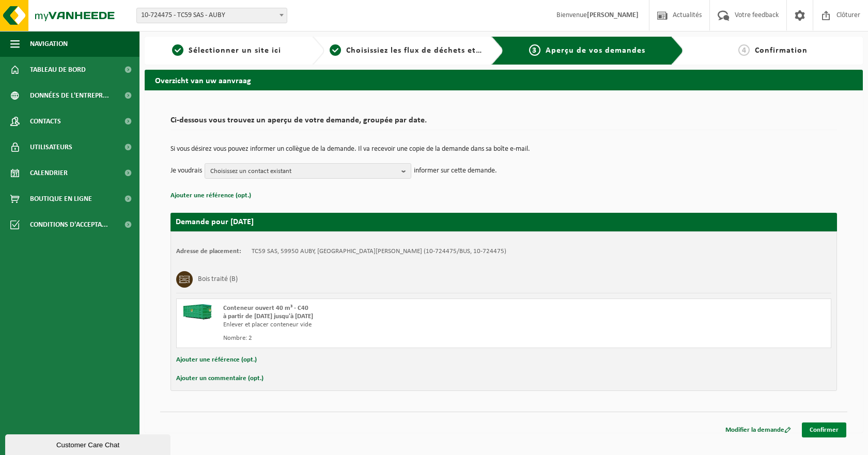  I want to click on span: Confirmation, so click(781, 51).